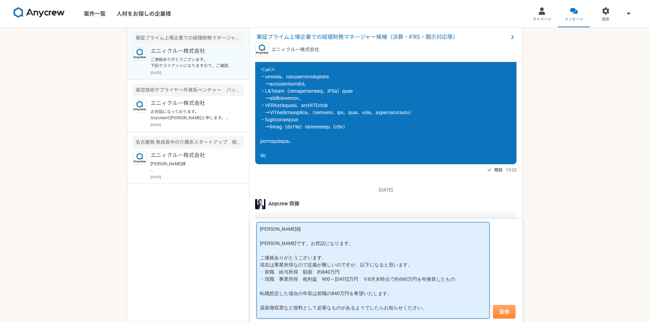 The height and width of the screenshot is (322, 649). I want to click on button: 送信, so click(504, 312).